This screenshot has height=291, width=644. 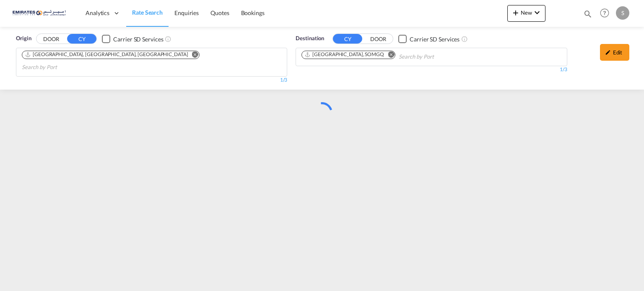 What do you see at coordinates (526, 14) in the screenshot?
I see `button: icon-plus 400-fgNewicon-chevron-down` at bounding box center [526, 14].